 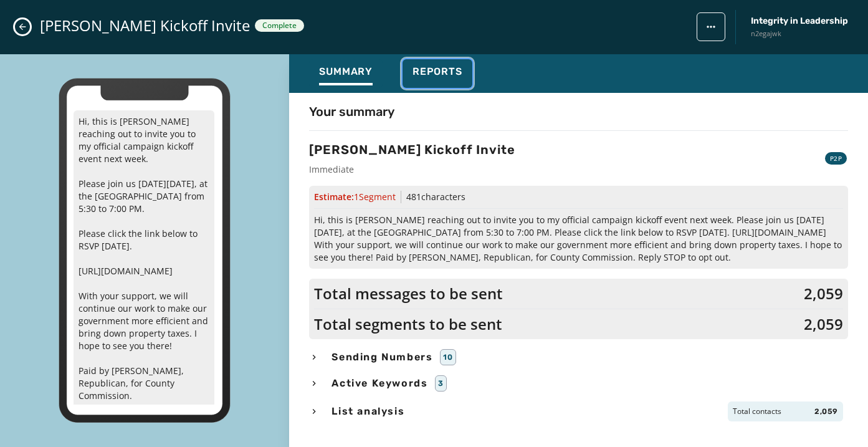 I want to click on span: Total contacts, so click(x=757, y=411).